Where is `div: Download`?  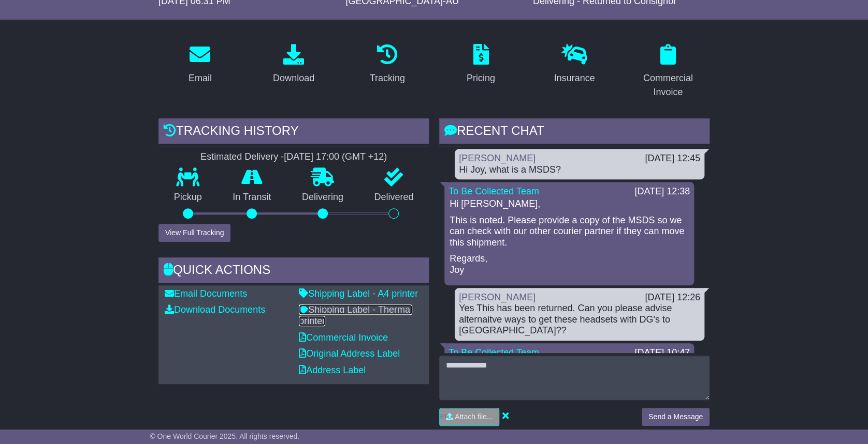
div: Download is located at coordinates (293, 78).